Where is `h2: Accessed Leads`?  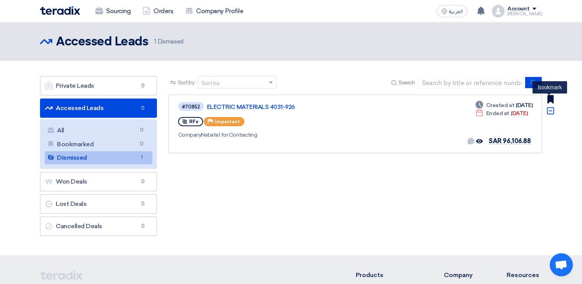
h2: Accessed Leads is located at coordinates (102, 42).